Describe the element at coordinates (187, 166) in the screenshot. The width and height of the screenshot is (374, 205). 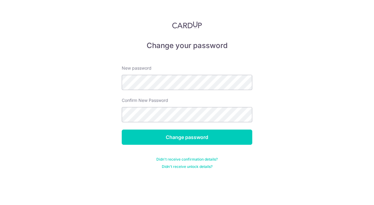
I see `a: Didn't receive unlock details?` at that location.